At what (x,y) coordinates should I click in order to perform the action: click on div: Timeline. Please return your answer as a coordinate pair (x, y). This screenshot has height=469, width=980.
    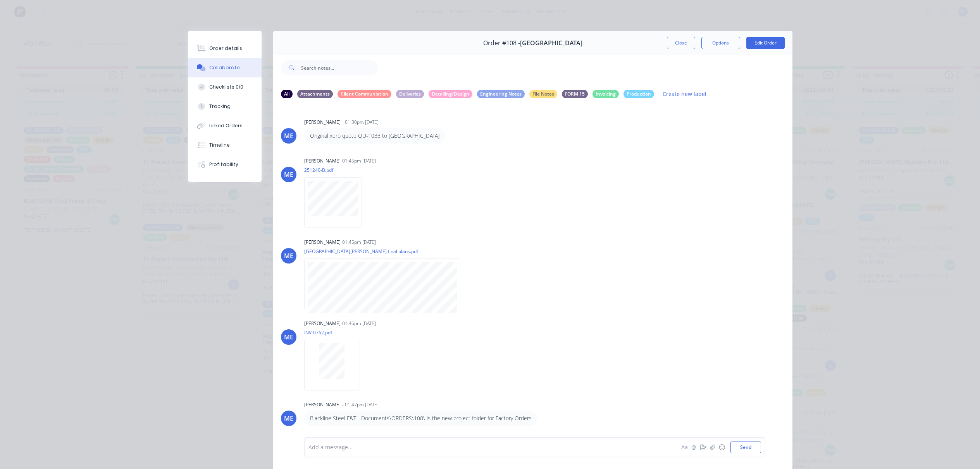
    Looking at the image, I should click on (220, 145).